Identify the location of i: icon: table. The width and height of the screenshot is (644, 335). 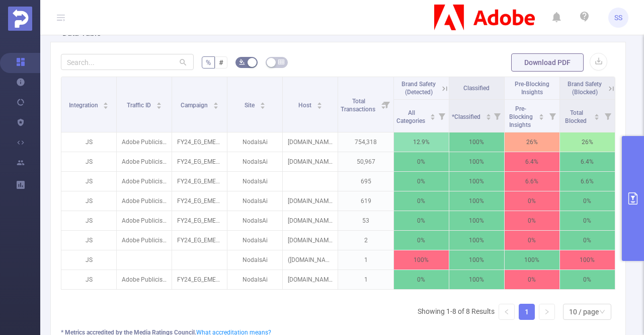
(281, 62).